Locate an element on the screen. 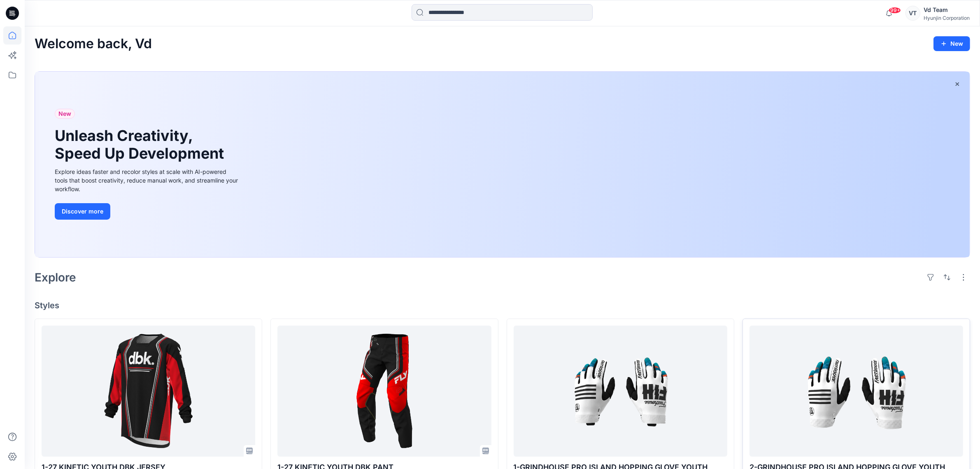 The width and height of the screenshot is (980, 469). div: Explore ideas faster and recolor styles at scale with AI-powered tools that boost creativity, red... is located at coordinates (148, 180).